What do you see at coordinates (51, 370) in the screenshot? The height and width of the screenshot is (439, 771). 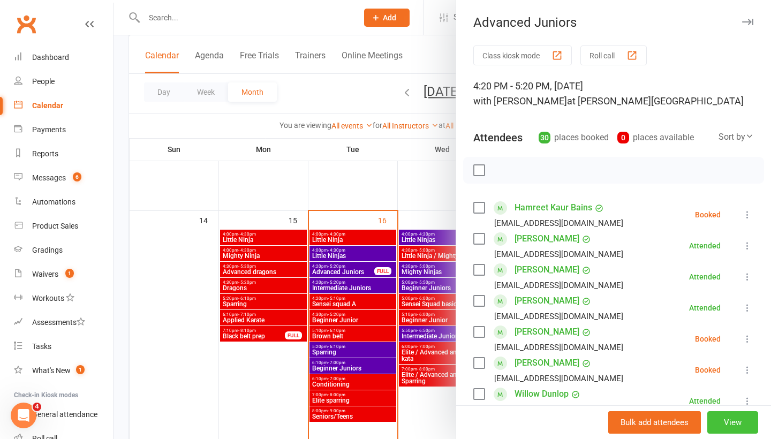 I see `div: What's New` at bounding box center [51, 370].